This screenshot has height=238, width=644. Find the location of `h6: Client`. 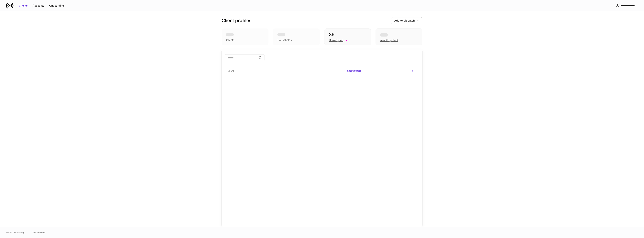

h6: Client is located at coordinates (231, 71).